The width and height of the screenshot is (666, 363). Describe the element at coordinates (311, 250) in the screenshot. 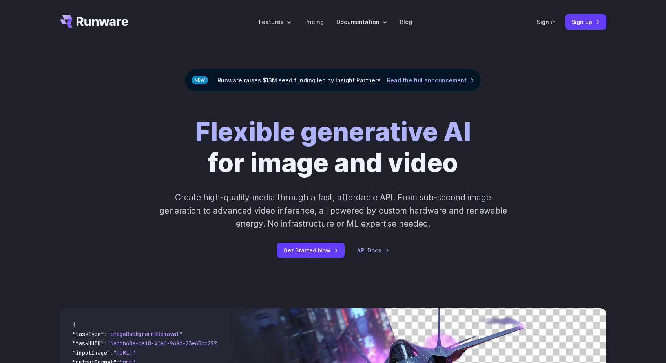

I see `a: Get Started Now` at that location.